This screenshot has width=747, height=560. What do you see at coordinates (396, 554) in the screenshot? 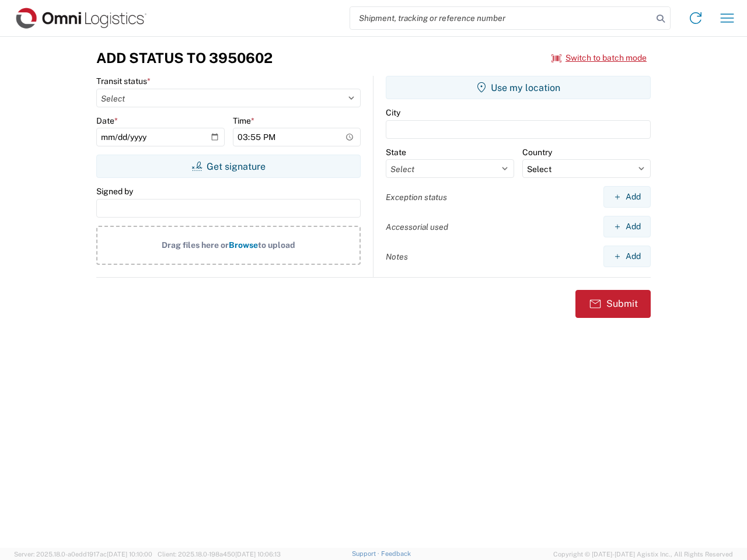
I see `a: Feedback` at bounding box center [396, 554].